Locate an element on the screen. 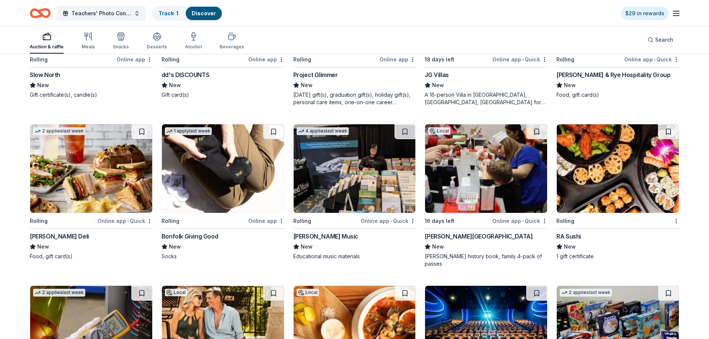  span: Search is located at coordinates (664, 40).